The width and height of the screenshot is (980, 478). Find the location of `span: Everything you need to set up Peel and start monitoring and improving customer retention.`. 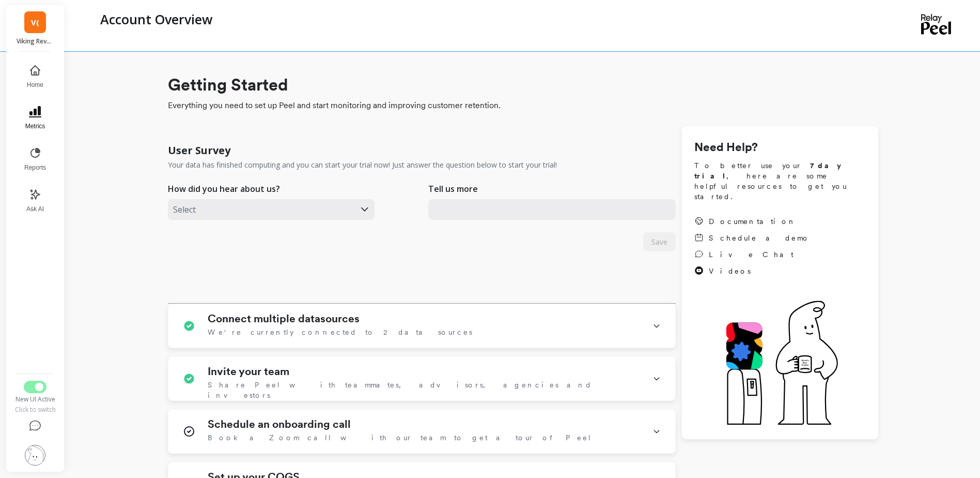

span: Everything you need to set up Peel and start monitoring and improving customer retention. is located at coordinates (523, 106).